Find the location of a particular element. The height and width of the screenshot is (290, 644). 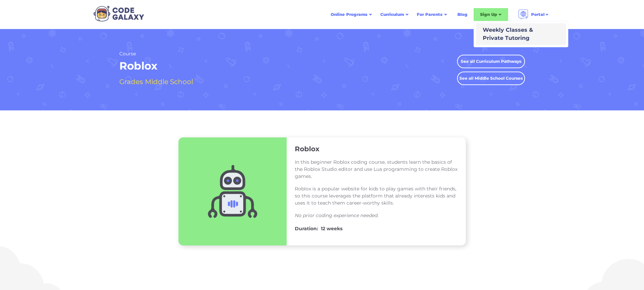

h1: Roblox is located at coordinates (157, 66).